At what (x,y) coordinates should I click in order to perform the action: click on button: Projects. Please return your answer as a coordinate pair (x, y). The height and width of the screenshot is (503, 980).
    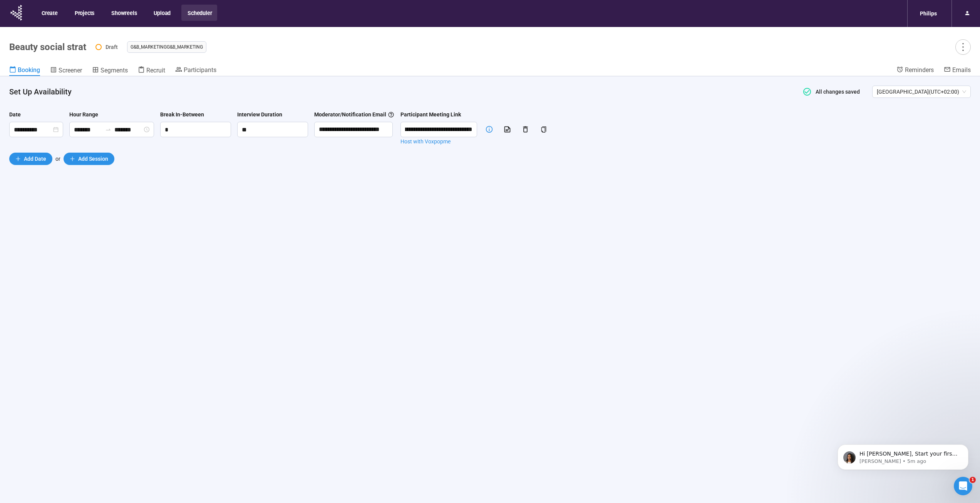
    Looking at the image, I should click on (84, 13).